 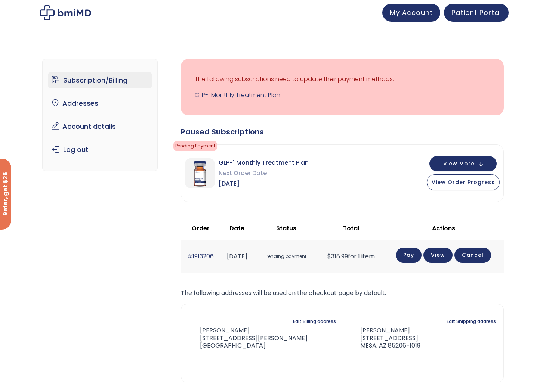 I want to click on a: #1913206, so click(x=200, y=256).